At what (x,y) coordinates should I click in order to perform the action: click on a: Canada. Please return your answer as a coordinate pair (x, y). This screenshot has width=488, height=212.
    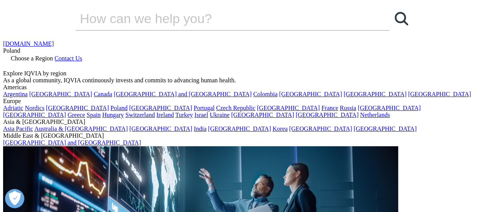
    Looking at the image, I should click on (103, 94).